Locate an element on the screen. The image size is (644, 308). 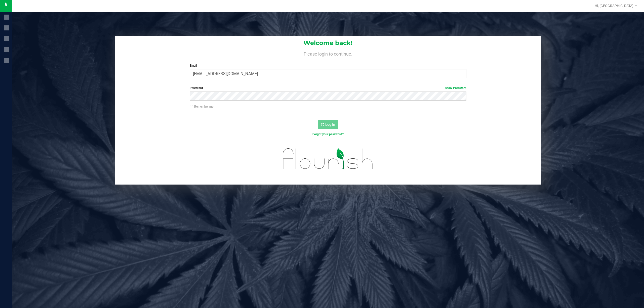
label: Email is located at coordinates (328, 66).